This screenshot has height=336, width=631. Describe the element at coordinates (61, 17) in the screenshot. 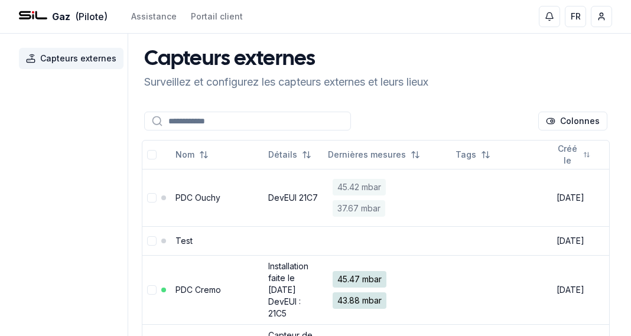

I see `span: Gaz` at that location.